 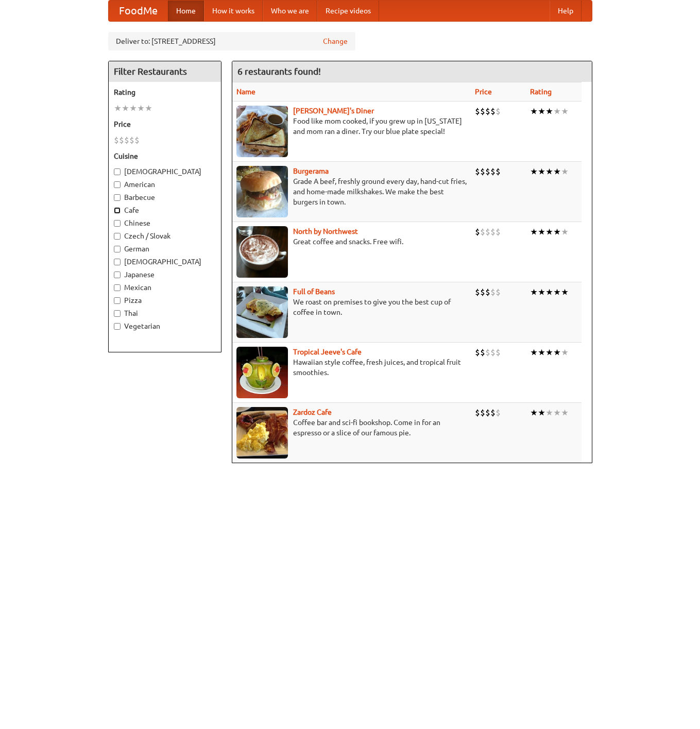 What do you see at coordinates (262, 373) in the screenshot?
I see `img: jeeves.jpg` at bounding box center [262, 373].